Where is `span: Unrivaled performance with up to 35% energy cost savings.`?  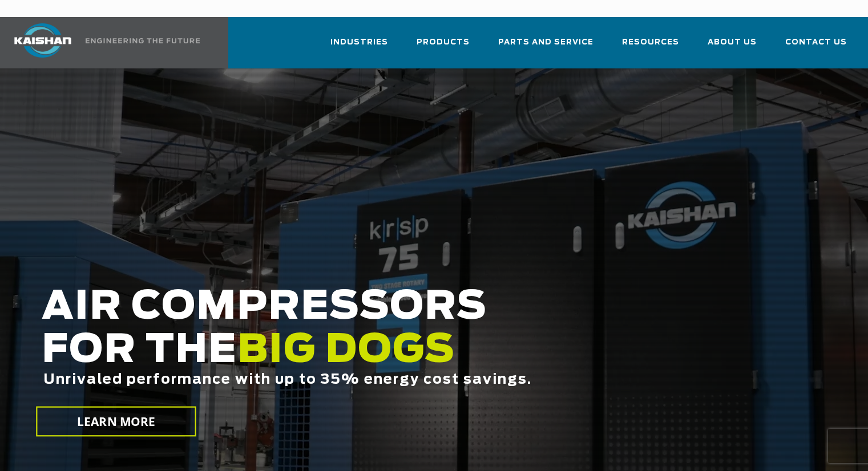 span: Unrivaled performance with up to 35% energy cost savings. is located at coordinates (288, 380).